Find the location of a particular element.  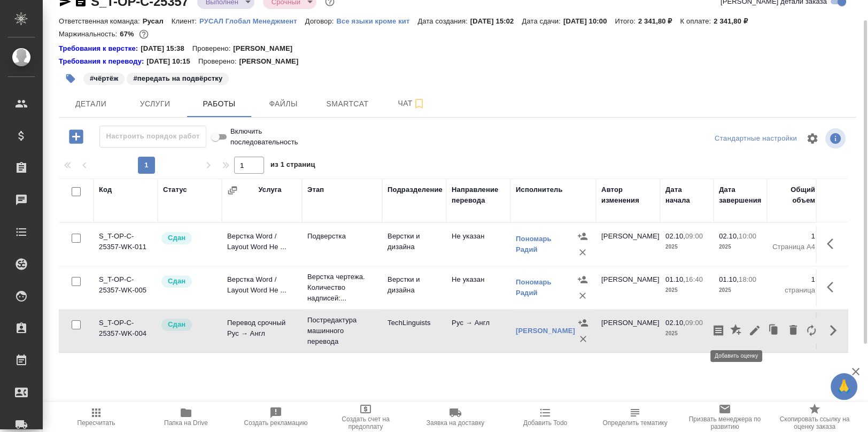

p: Все языки кроме кит is located at coordinates (377, 21).